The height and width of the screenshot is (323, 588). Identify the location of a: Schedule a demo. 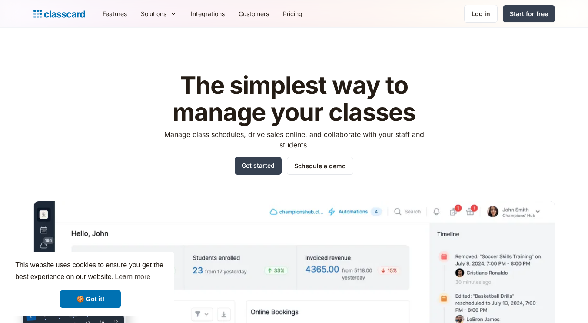
(320, 165).